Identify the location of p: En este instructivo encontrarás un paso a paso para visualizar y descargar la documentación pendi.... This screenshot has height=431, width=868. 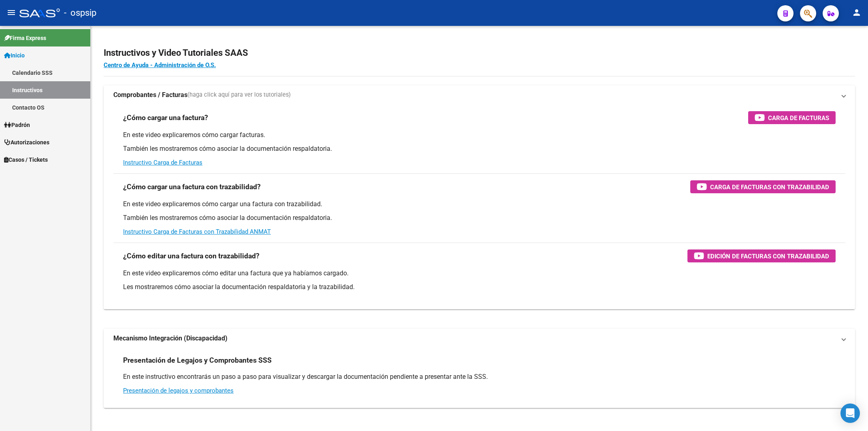
(480, 377).